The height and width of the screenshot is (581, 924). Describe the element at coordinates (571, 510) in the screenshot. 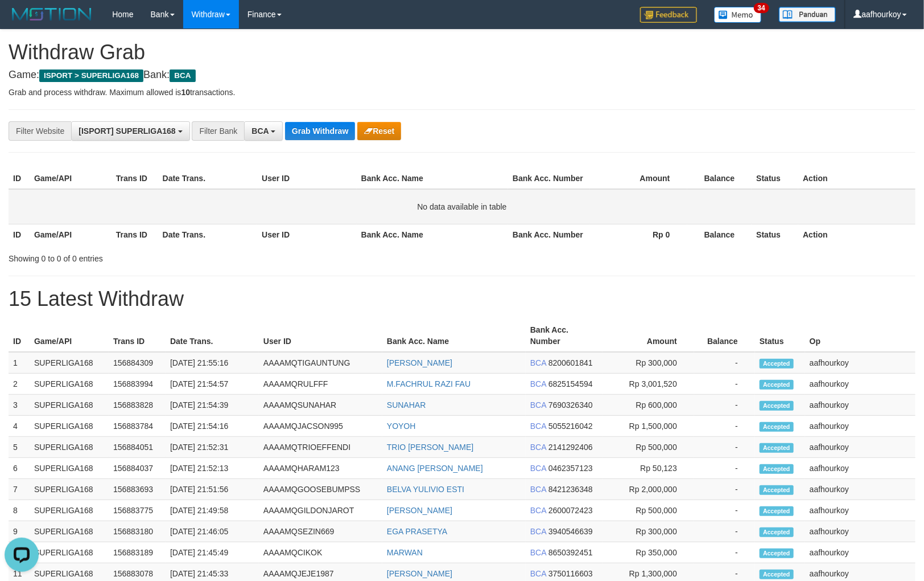

I see `span: Copy 2600072423 to clipboard` at that location.